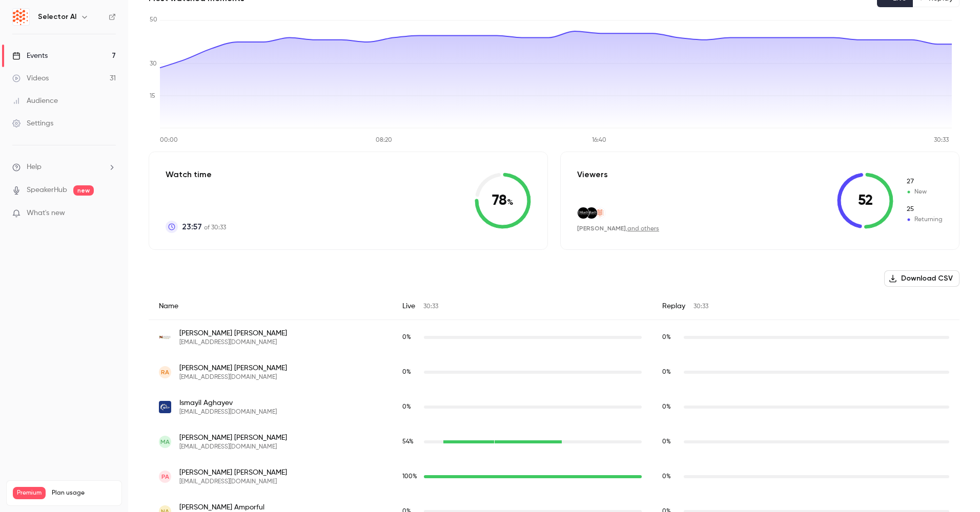 This screenshot has width=980, height=512. I want to click on span: Premium, so click(30, 493).